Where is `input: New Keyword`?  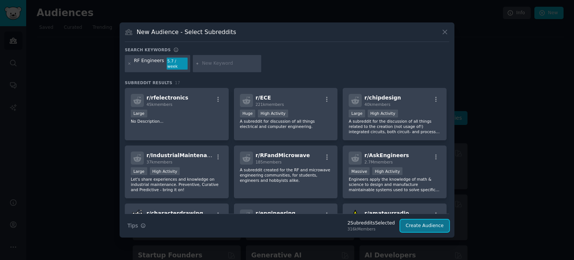
input: New Keyword is located at coordinates (230, 64).